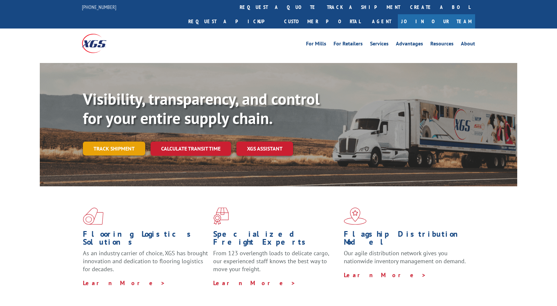 Image resolution: width=557 pixels, height=306 pixels. I want to click on img: xgs-icon-flagship-distribution-model-red, so click(355, 216).